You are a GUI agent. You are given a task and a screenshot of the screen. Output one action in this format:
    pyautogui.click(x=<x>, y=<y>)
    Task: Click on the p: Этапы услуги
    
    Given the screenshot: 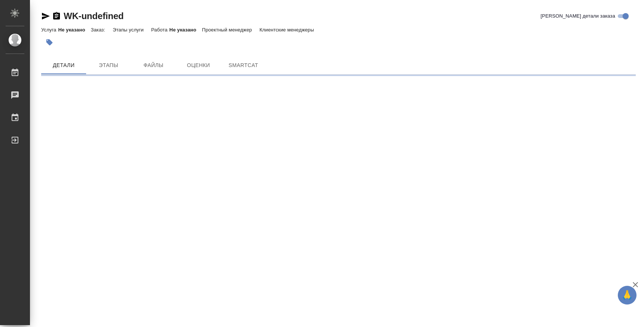 What is the action you would take?
    pyautogui.click(x=129, y=29)
    